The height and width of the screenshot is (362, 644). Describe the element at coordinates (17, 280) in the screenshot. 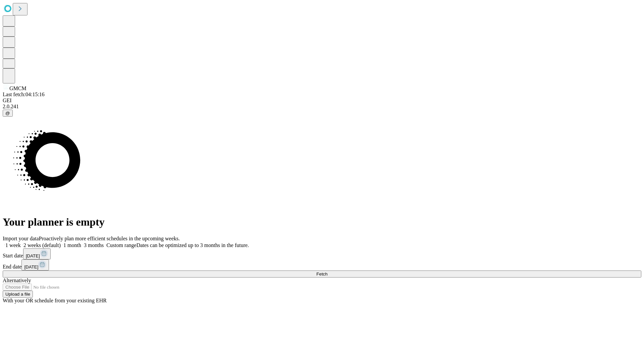

I see `span: Alternatively` at that location.